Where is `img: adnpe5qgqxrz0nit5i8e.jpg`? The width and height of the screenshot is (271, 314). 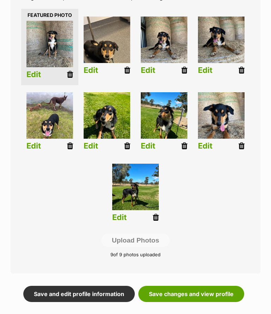
img: adnpe5qgqxrz0nit5i8e.jpg is located at coordinates (135, 187).